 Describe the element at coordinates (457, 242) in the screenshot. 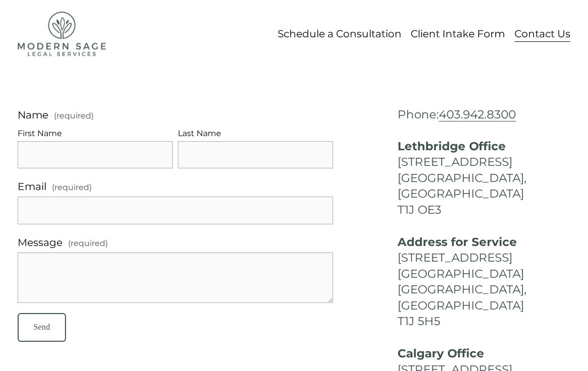

I see `strong: Address for Service` at that location.